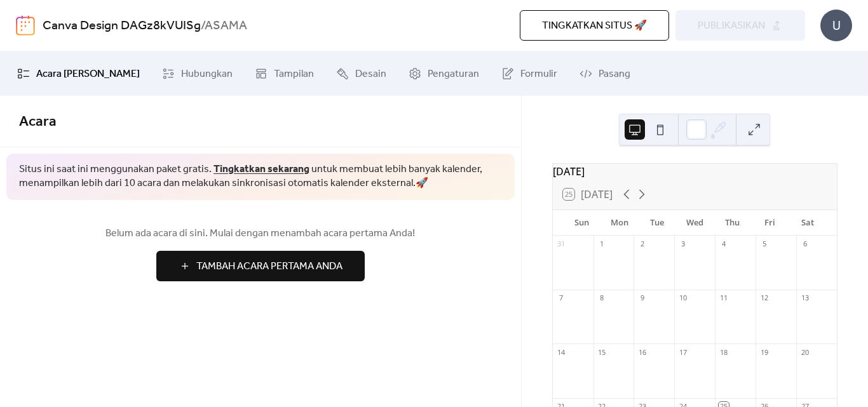 This screenshot has width=868, height=407. I want to click on div: 7, so click(561, 298).